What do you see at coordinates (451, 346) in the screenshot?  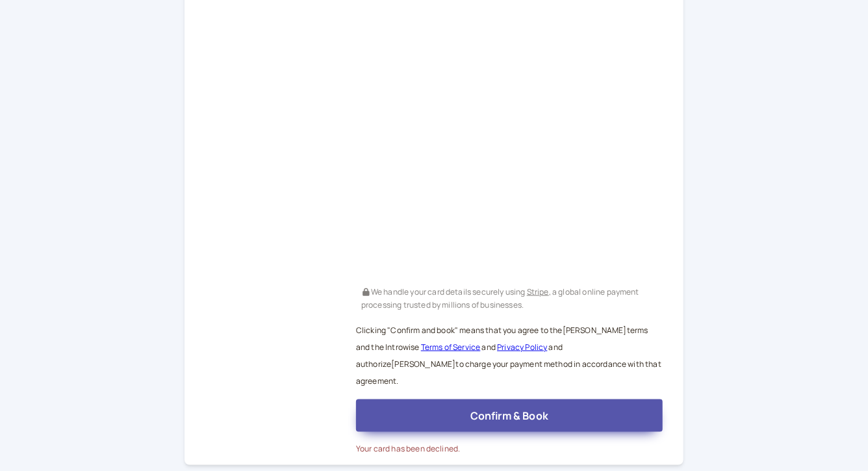 I see `a: Terms of Service` at bounding box center [451, 346].